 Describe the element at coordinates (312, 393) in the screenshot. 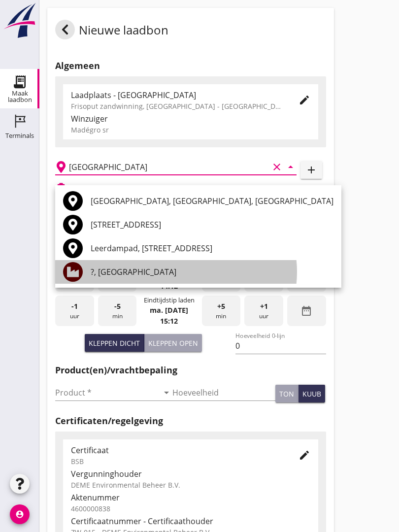

I see `button: kuub` at that location.